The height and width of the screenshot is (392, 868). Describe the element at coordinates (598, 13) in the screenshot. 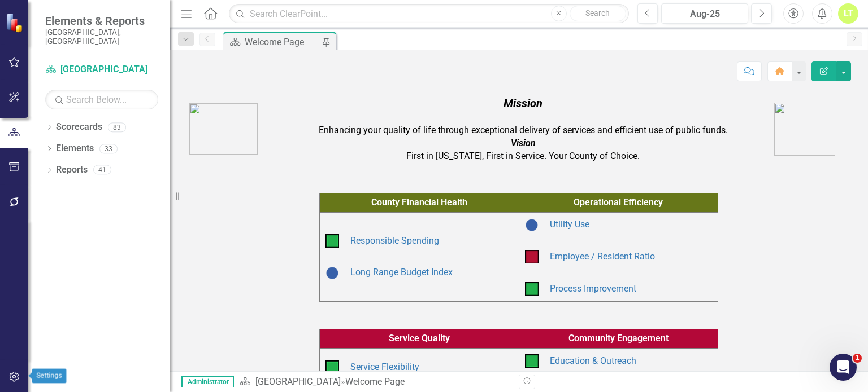

I see `span: Search` at that location.